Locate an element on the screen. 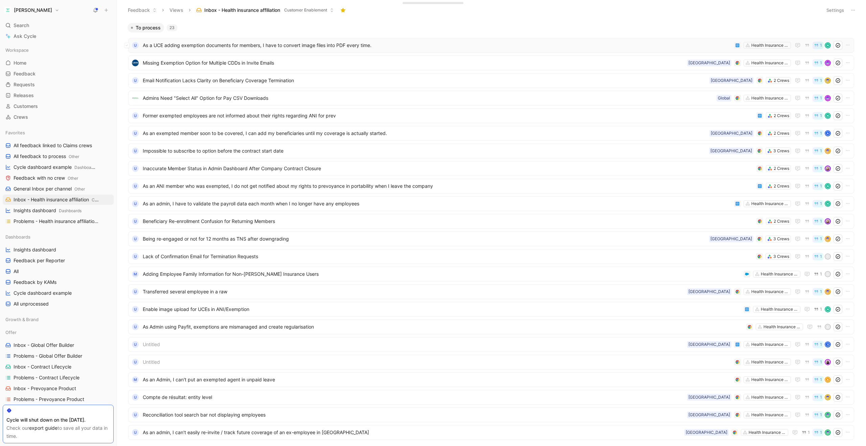 This screenshot has height=446, width=866. span: Growth & Brand is located at coordinates (22, 319).